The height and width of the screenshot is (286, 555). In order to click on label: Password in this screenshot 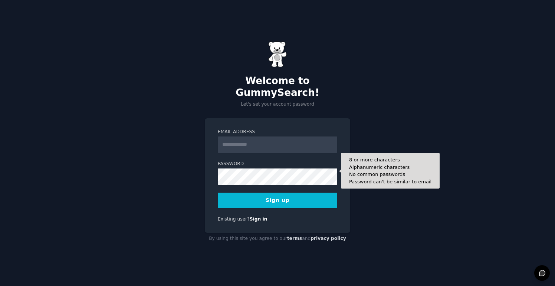, I will do `click(278, 164)`.